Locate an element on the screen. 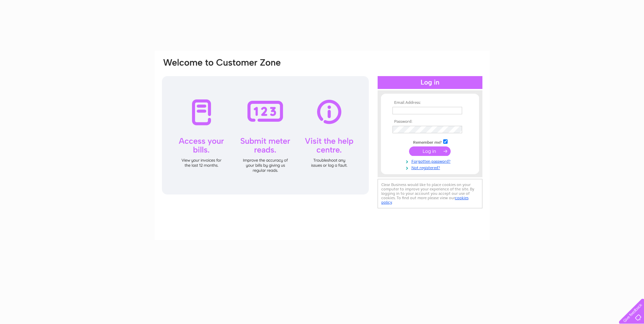 The width and height of the screenshot is (644, 324). input: Submit is located at coordinates (430, 151).